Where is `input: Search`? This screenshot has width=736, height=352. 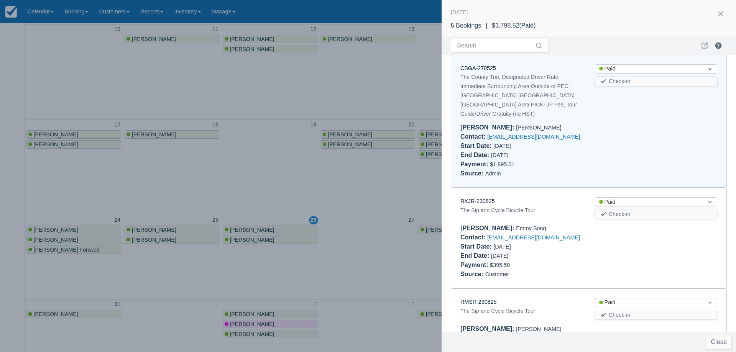 input: Search is located at coordinates (495, 46).